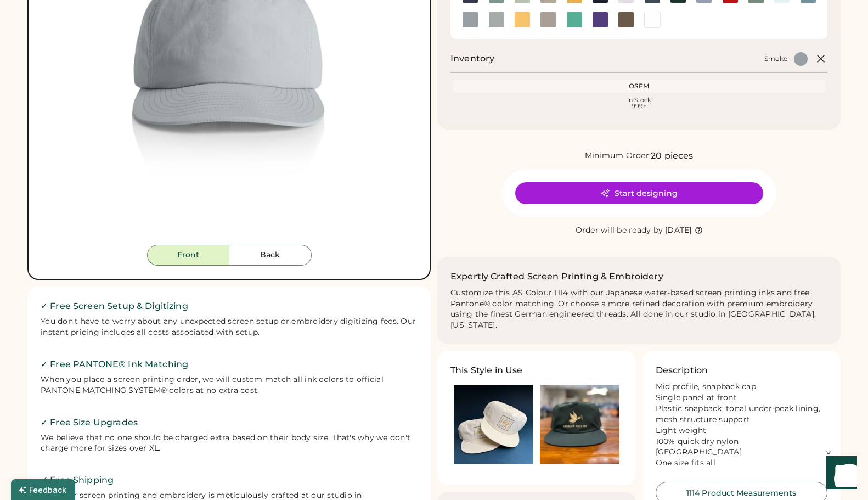 Image resolution: width=868 pixels, height=500 pixels. Describe the element at coordinates (639, 309) in the screenshot. I see `div: Customize this AS Colour 1114 with our Japanese water-based screen printing inks and free Pantone...` at that location.